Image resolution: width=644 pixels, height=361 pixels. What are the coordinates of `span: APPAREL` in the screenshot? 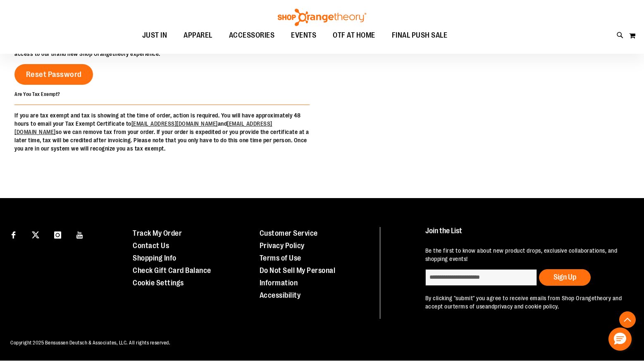 It's located at (198, 35).